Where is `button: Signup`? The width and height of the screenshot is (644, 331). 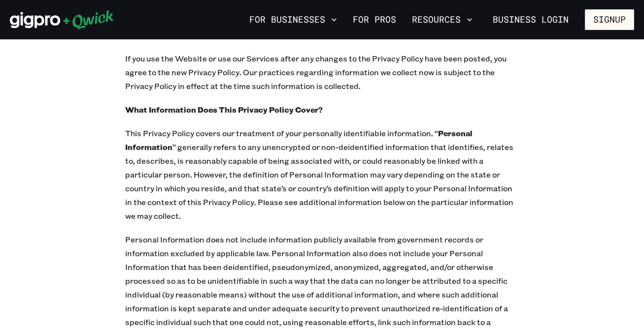
button: Signup is located at coordinates (610, 19).